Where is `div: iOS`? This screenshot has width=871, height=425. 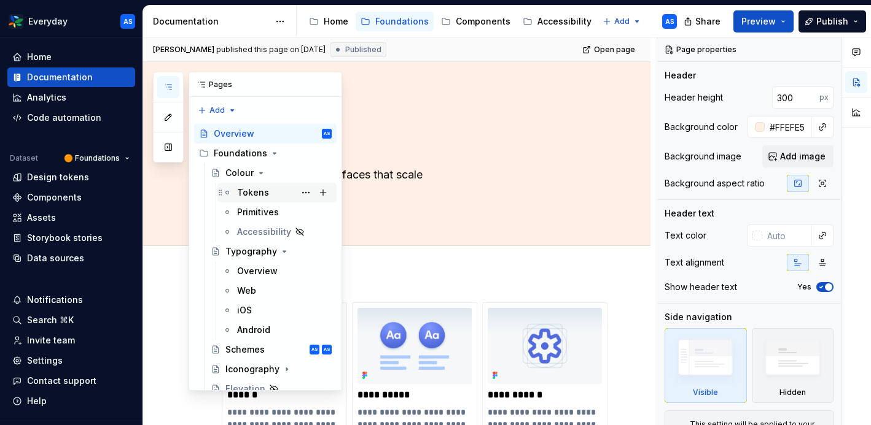
div: iOS is located at coordinates (244, 311).